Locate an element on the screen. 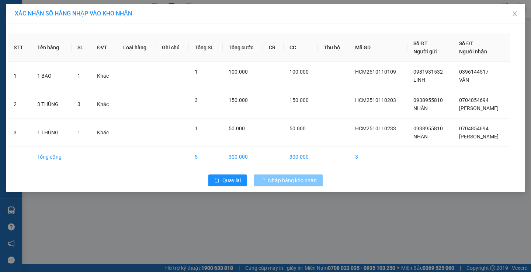  span: LINH is located at coordinates (419, 80).